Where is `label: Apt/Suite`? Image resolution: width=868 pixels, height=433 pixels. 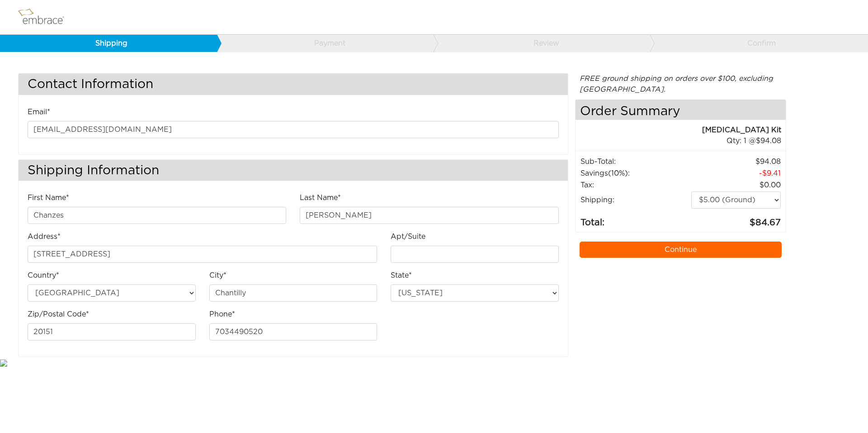 label: Apt/Suite is located at coordinates (407, 236).